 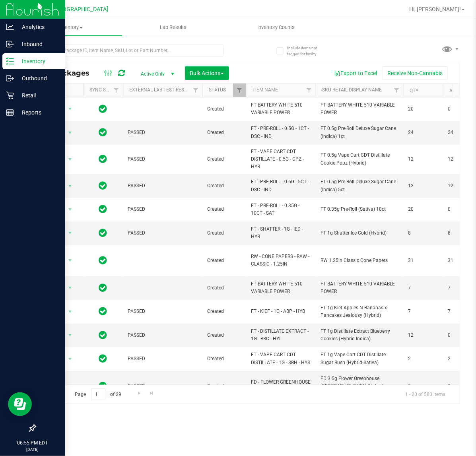 What do you see at coordinates (281, 260) in the screenshot?
I see `span: RW - CONE PAPERS - RAW - CLASSIC - 1.25IN` at bounding box center [281, 260].